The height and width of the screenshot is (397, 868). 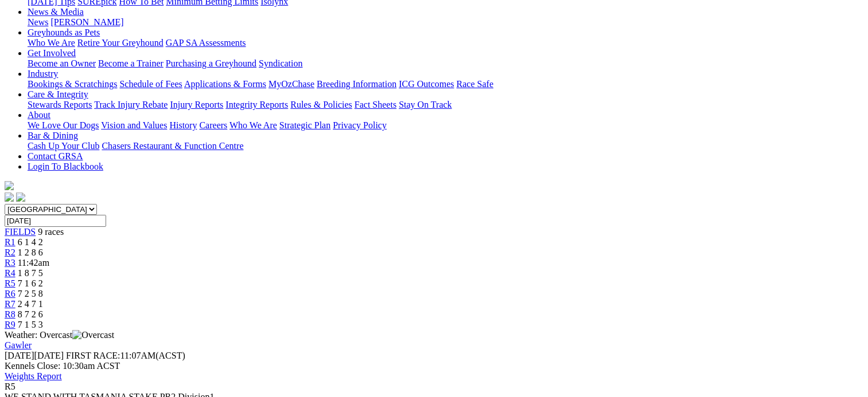 What do you see at coordinates (42, 74) in the screenshot?
I see `a: Industry` at bounding box center [42, 74].